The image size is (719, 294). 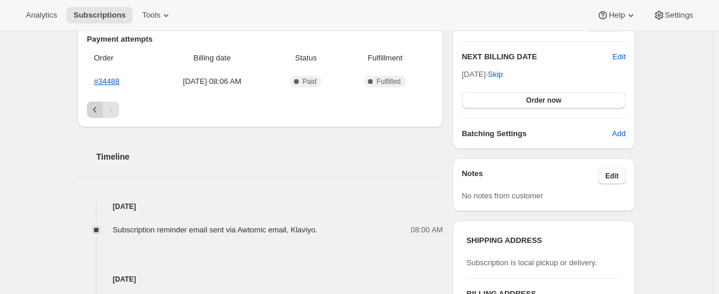 What do you see at coordinates (120, 58) in the screenshot?
I see `th: Order` at bounding box center [120, 58].